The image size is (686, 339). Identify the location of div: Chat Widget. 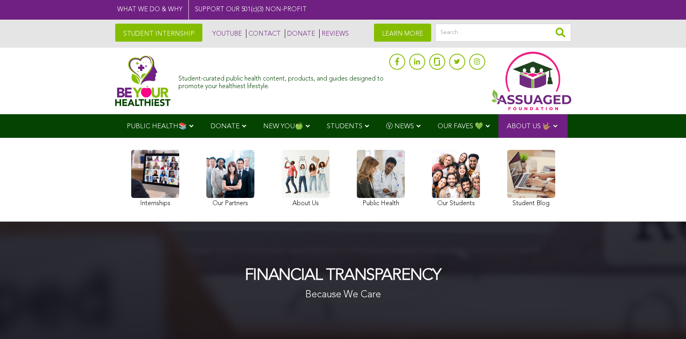
(666, 319).